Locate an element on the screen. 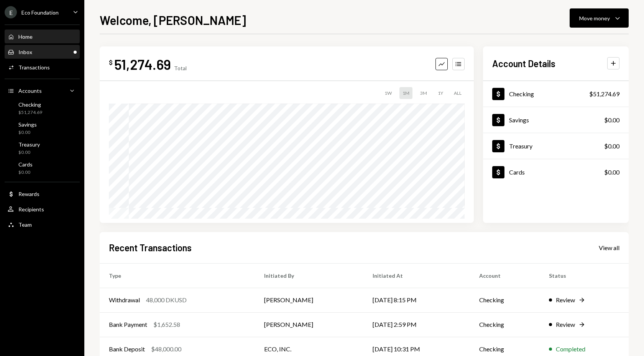 Image resolution: width=644 pixels, height=356 pixels. a: Rewards is located at coordinates (42, 194).